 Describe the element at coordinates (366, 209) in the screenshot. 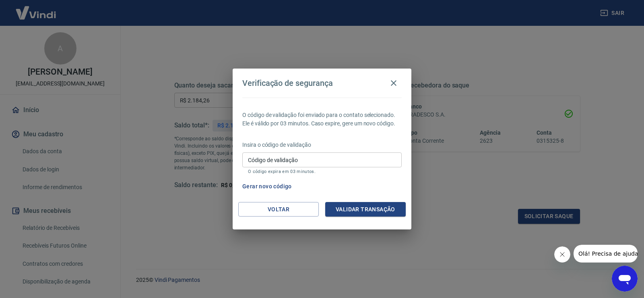

I see `button: Validar transação` at that location.